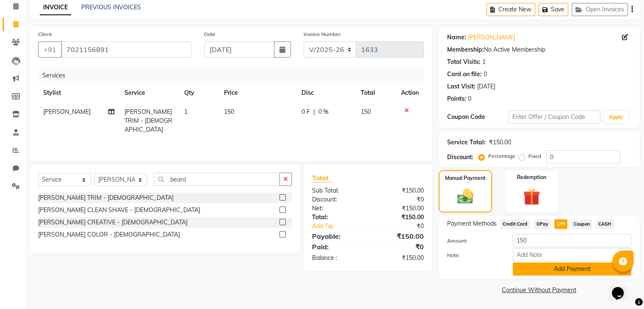 This screenshot has width=644, height=309. Describe the element at coordinates (554, 117) in the screenshot. I see `input: Enter Offer / Coupon Code` at that location.